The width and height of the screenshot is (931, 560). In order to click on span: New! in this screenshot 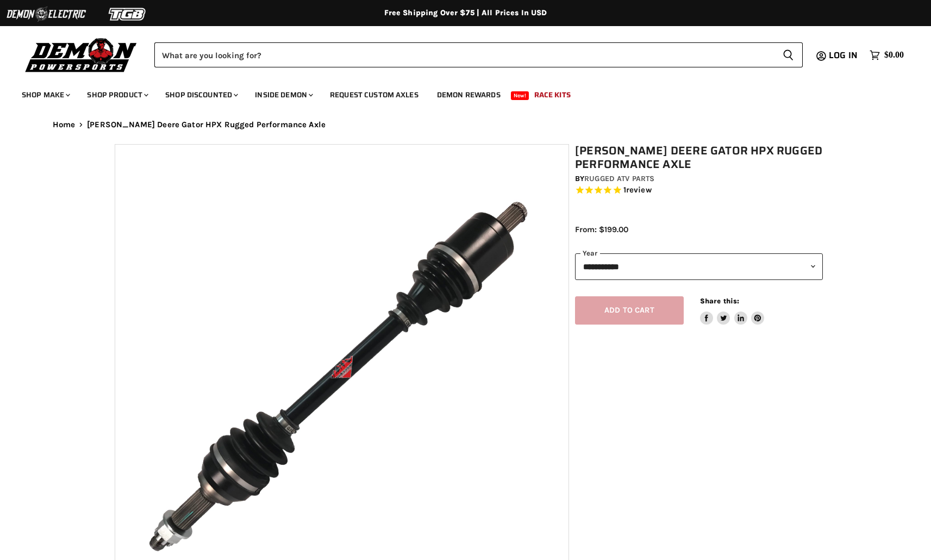, I will do `click(520, 96)`.